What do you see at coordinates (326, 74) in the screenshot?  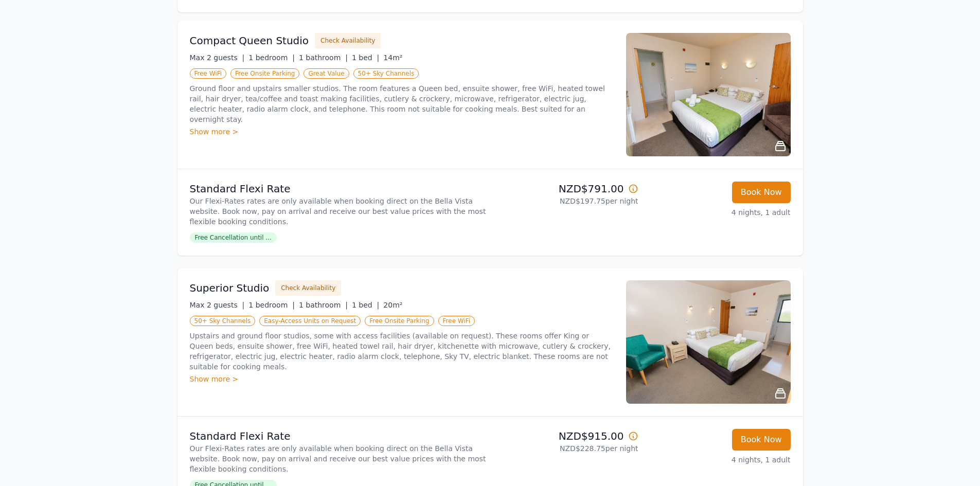 I see `span: Great Value` at bounding box center [326, 74].